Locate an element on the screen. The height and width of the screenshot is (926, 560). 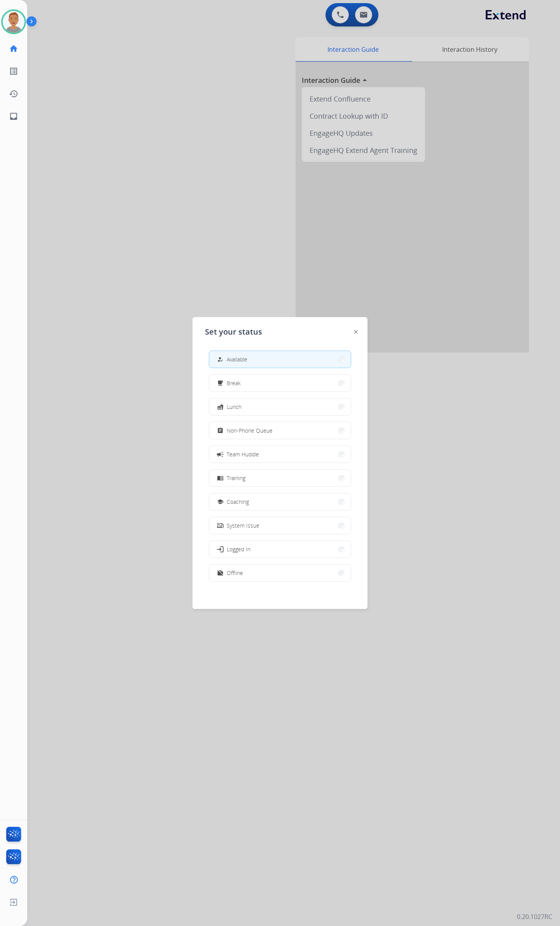
button: Non-Phone Queue is located at coordinates (280, 431).